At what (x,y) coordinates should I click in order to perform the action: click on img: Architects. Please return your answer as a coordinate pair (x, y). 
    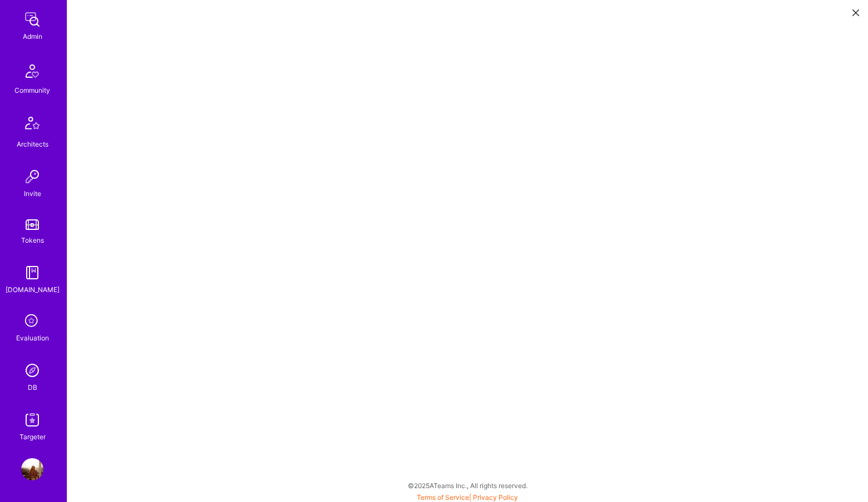
    Looking at the image, I should click on (33, 125).